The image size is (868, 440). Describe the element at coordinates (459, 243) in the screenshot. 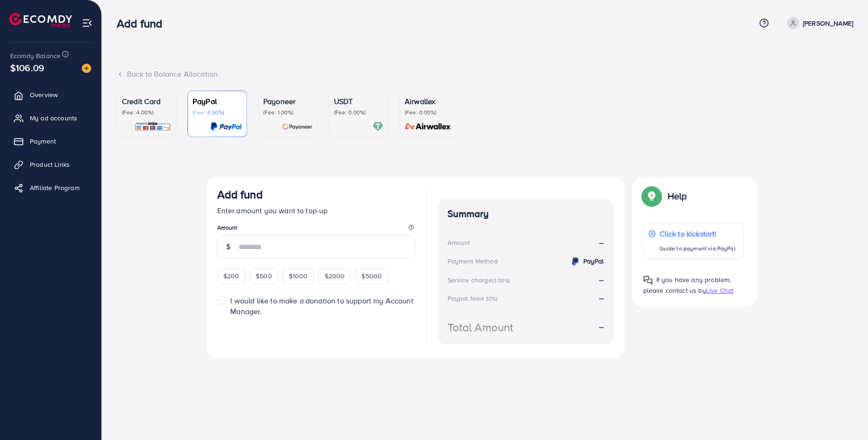

I see `div: Amount` at that location.